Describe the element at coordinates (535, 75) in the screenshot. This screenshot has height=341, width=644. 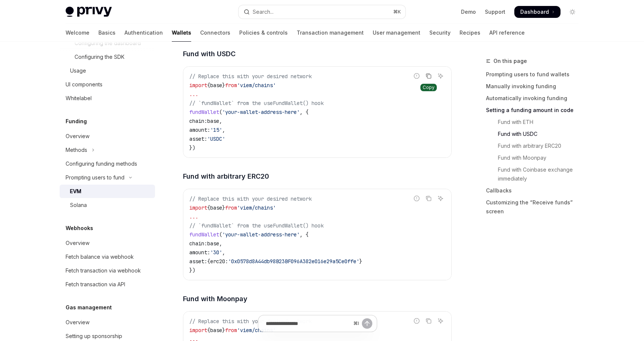
I see `a: Prompting users to fund wallets` at that location.